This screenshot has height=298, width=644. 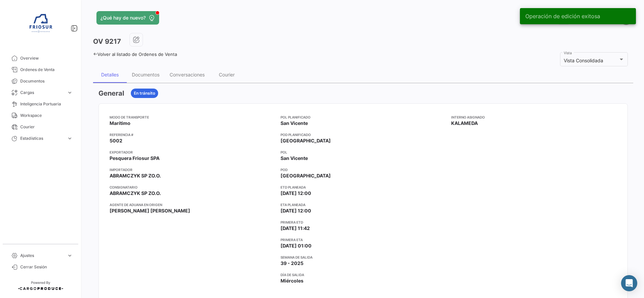 I want to click on app-card-info-title: Exportador, so click(x=192, y=152).